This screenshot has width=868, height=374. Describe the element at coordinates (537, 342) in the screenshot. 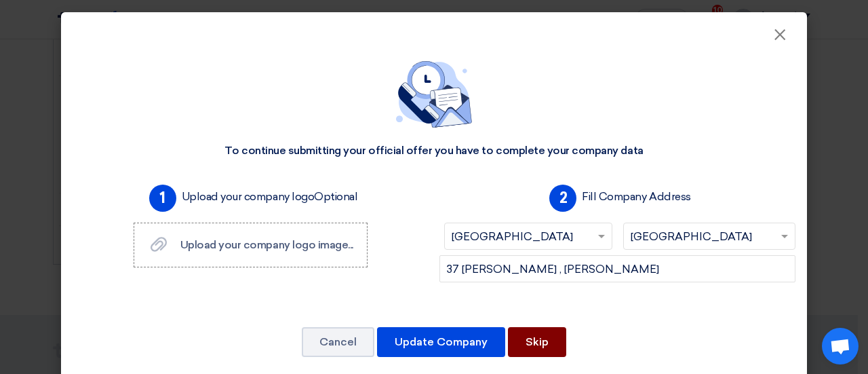

I see `button: Skip` at that location.